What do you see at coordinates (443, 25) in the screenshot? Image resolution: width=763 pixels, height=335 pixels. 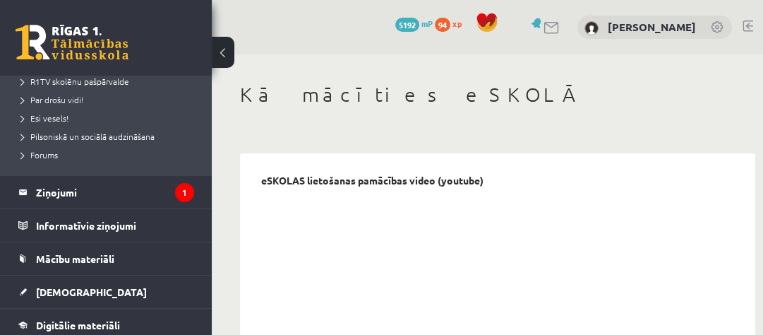 I see `span: 94` at bounding box center [443, 25].